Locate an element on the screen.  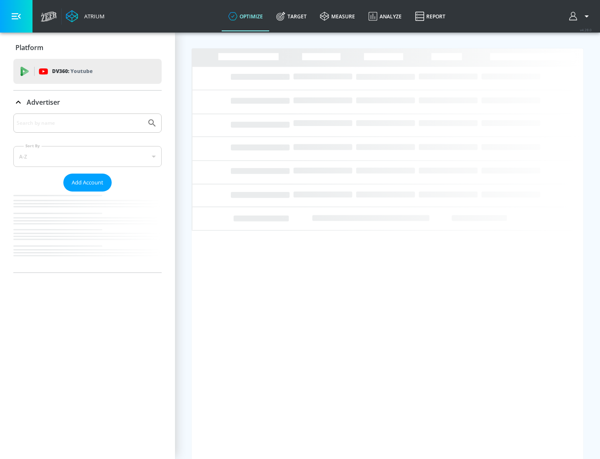
a: Atrium is located at coordinates (85, 16).